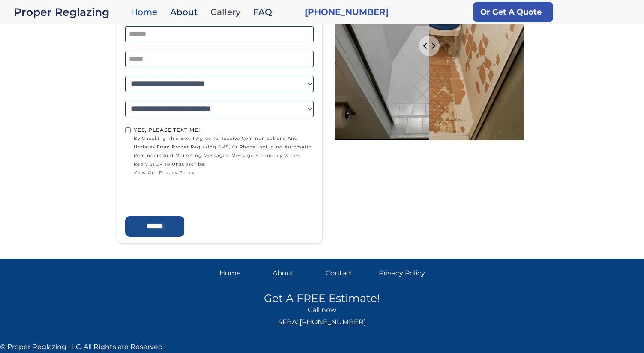  What do you see at coordinates (402, 273) in the screenshot?
I see `div: Privacy Policy` at bounding box center [402, 273].